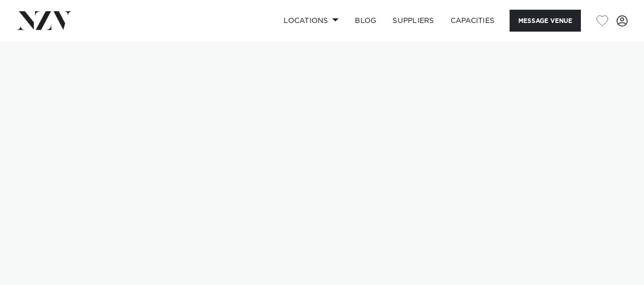 This screenshot has height=285, width=644. I want to click on img: nzv-logo.png, so click(44, 20).